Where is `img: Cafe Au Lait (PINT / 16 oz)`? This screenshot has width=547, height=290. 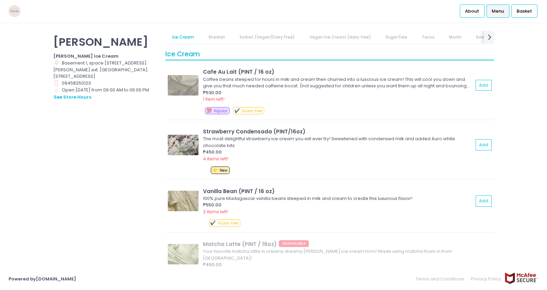
img: Cafe Au Lait (PINT / 16 oz) is located at coordinates (183, 85).